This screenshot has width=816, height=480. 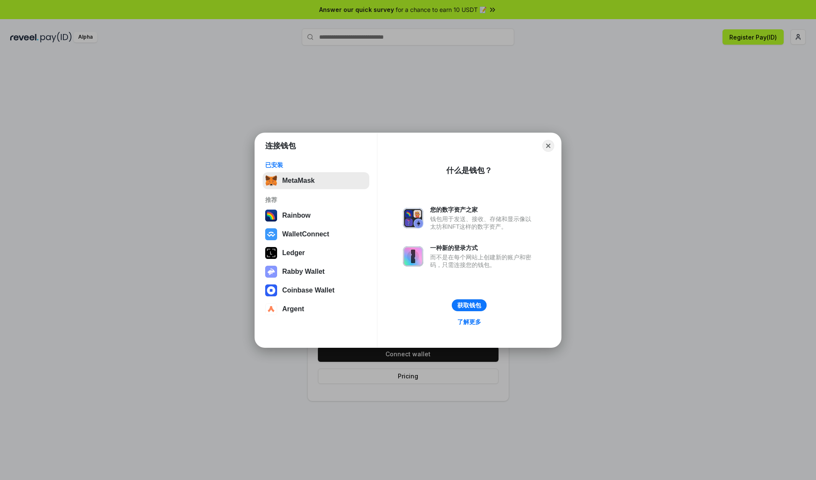 What do you see at coordinates (316, 271) in the screenshot?
I see `button: Rabby Wallet` at bounding box center [316, 271].